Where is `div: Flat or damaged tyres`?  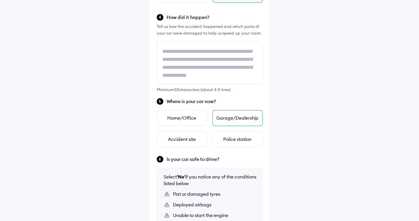
div: Flat or damaged tyres is located at coordinates (215, 194).